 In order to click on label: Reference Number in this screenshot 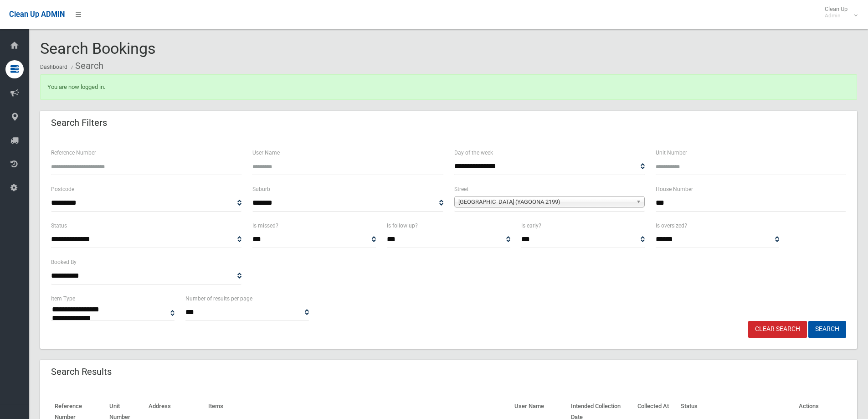, I will do `click(74, 153)`.